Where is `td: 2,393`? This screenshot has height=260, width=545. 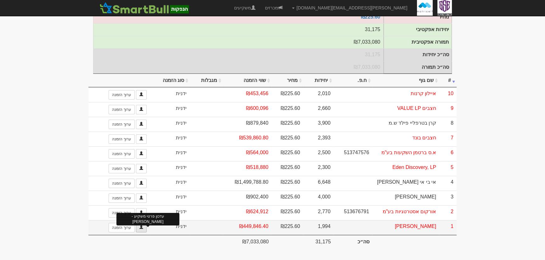 td: 2,393 is located at coordinates (318, 139).